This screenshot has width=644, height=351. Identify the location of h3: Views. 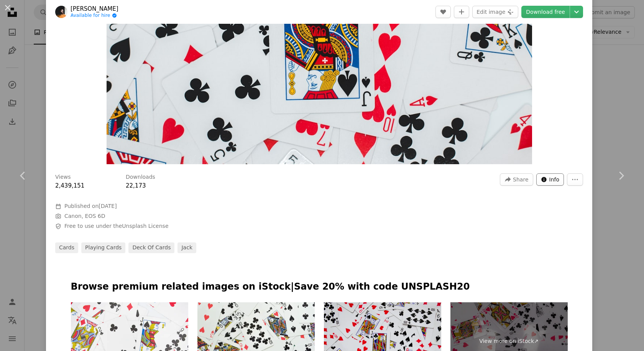
(63, 177).